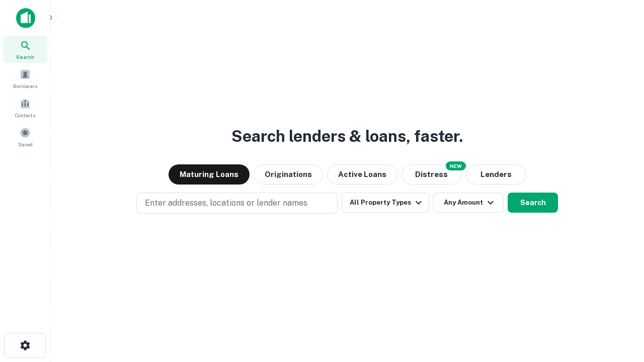  What do you see at coordinates (619, 306) in the screenshot?
I see `div: Chat Widget` at bounding box center [619, 306].